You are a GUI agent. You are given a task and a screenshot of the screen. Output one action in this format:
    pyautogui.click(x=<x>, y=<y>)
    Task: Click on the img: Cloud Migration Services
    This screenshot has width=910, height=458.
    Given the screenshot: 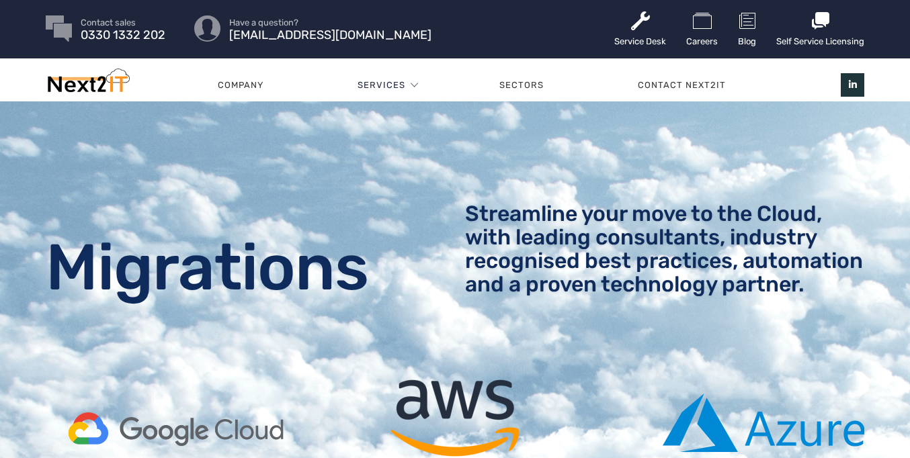 What is the action you would take?
    pyautogui.click(x=764, y=423)
    